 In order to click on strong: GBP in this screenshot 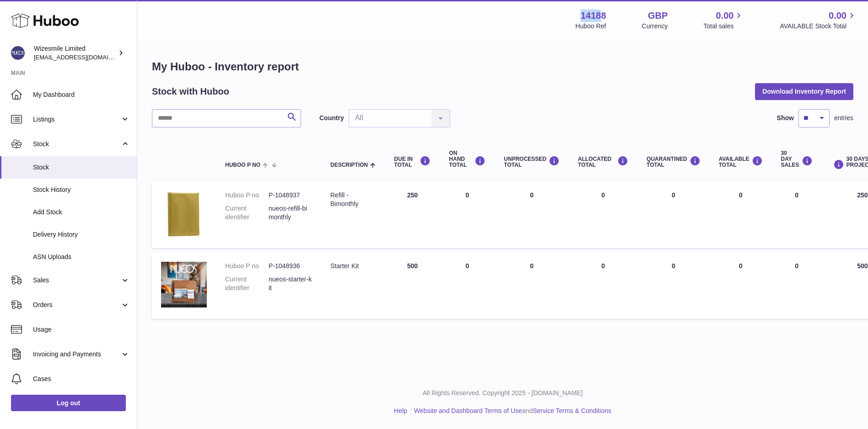, I will do `click(657, 16)`.